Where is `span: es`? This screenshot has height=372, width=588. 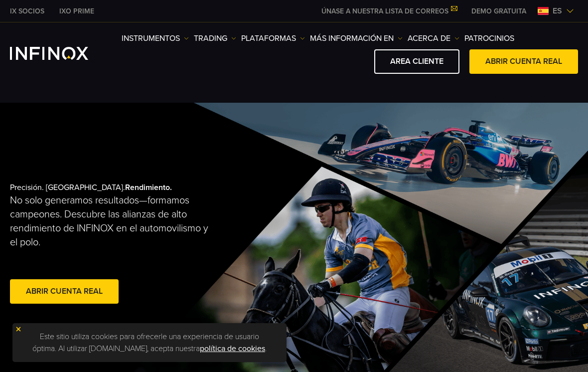
span: es is located at coordinates (557, 11).